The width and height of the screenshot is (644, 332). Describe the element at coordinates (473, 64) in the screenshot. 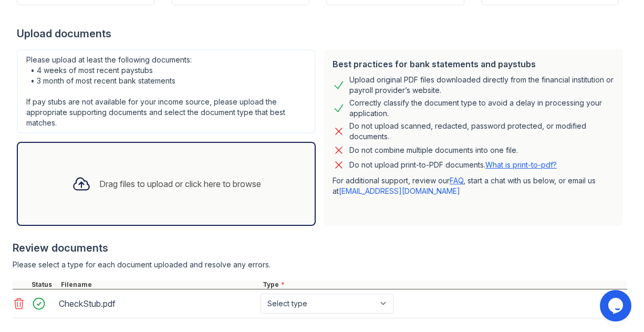

I see `div: Best practices for bank statements and paystubs` at that location.